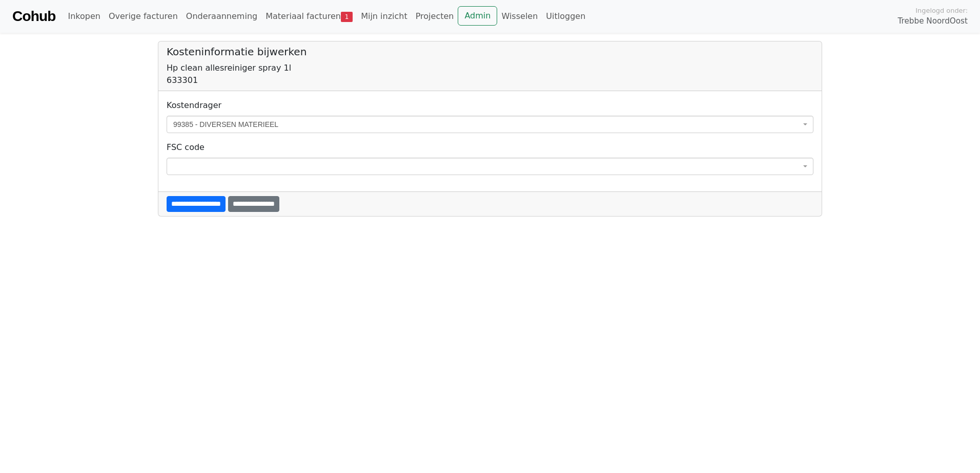 Image resolution: width=980 pixels, height=473 pixels. I want to click on a: Onderaanneming, so click(221, 17).